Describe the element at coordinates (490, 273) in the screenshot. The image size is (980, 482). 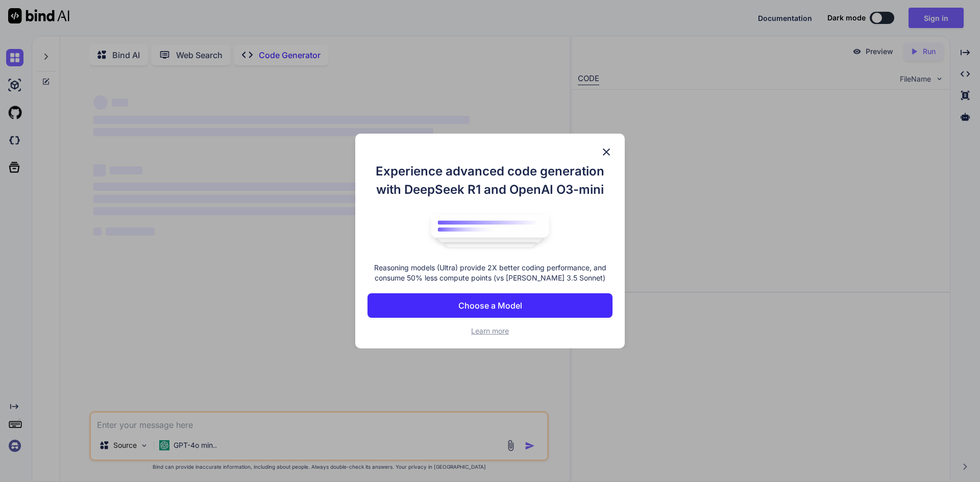
I see `p: Reasoning models (Ultra) provide 2X better coding performance, and consume 50% less compute point...` at that location.